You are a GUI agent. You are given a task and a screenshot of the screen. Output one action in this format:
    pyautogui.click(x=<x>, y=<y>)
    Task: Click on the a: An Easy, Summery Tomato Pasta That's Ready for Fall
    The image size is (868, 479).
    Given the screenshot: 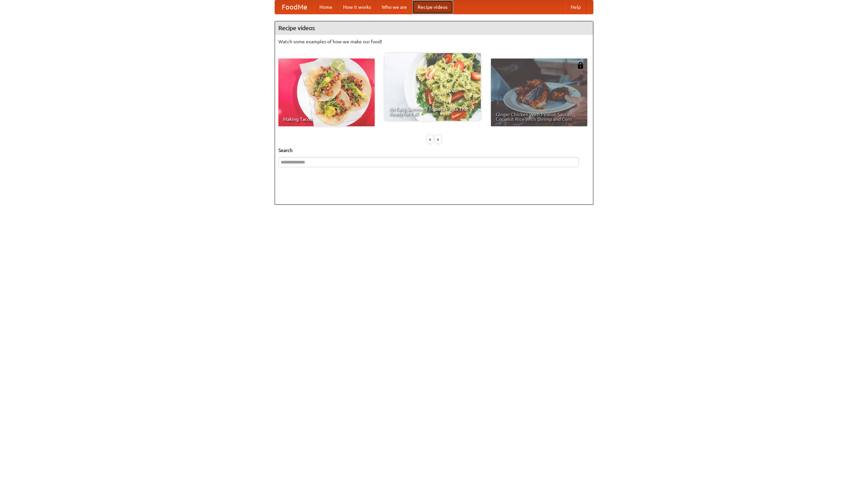 What is the action you would take?
    pyautogui.click(x=432, y=87)
    